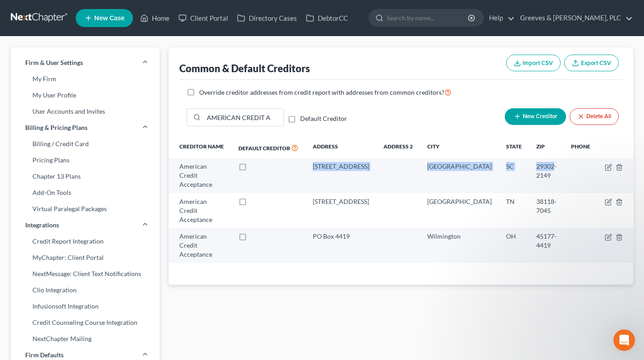 This screenshot has height=360, width=644. I want to click on div: SC, so click(513, 167).